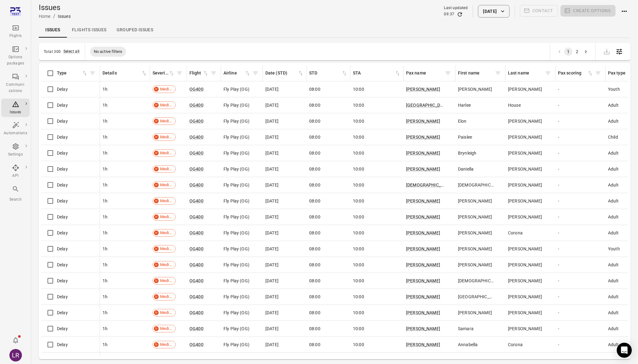  I want to click on div: API, so click(15, 175).